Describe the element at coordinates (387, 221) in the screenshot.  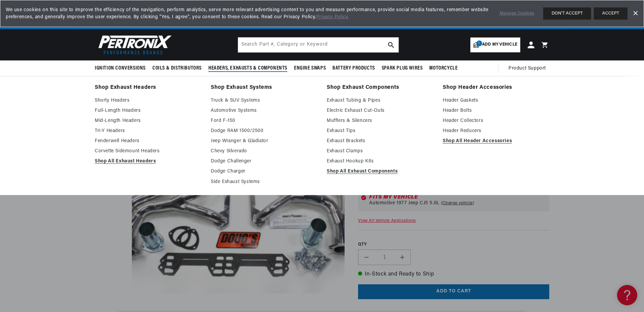
I see `a: View All Vehicle Applications` at that location.